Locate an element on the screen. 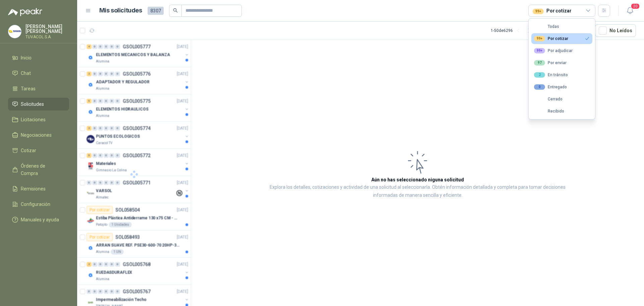 The width and height of the screenshot is (644, 306). span: Solicitudes is located at coordinates (32, 104).